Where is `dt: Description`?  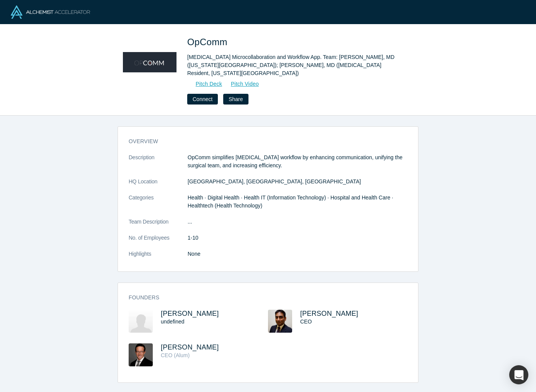 dt: Description is located at coordinates (158, 165).